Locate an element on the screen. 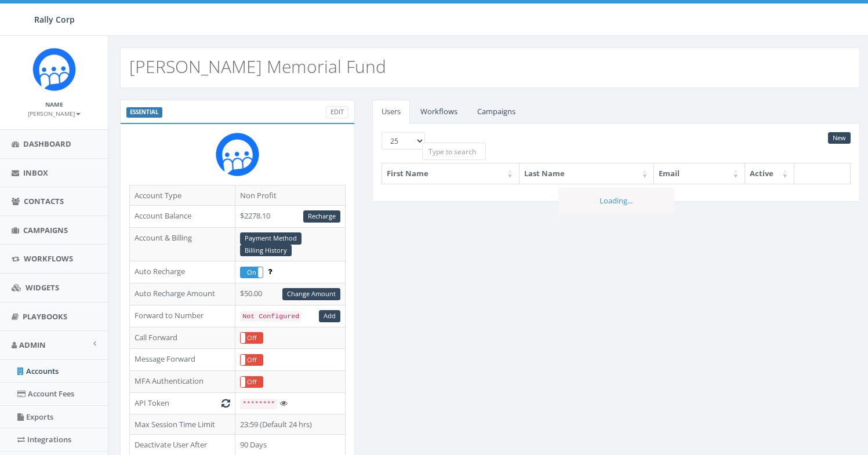  th: Email is located at coordinates (699, 174).